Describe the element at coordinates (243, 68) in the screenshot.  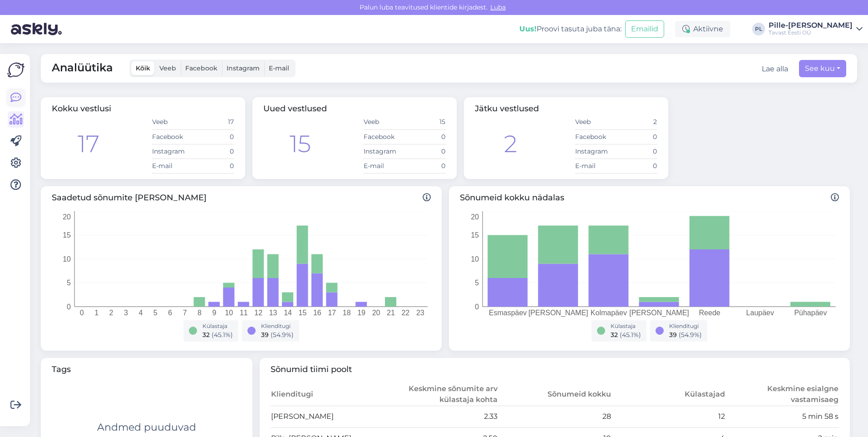
I see `span: Instagram` at that location.